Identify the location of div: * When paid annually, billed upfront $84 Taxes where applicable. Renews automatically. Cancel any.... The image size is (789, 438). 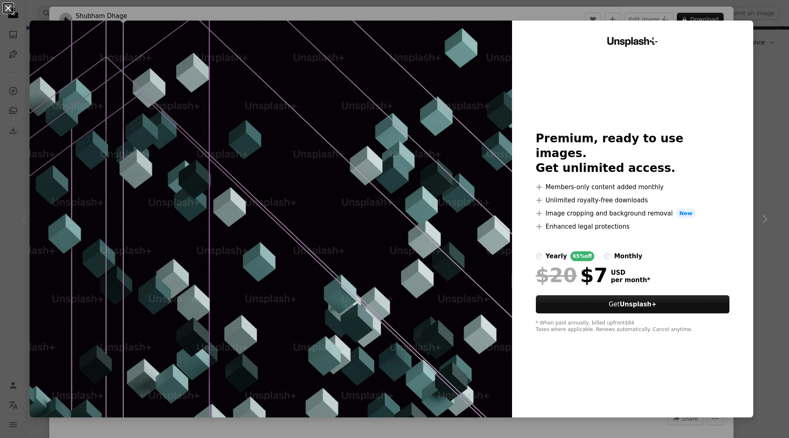
(633, 326).